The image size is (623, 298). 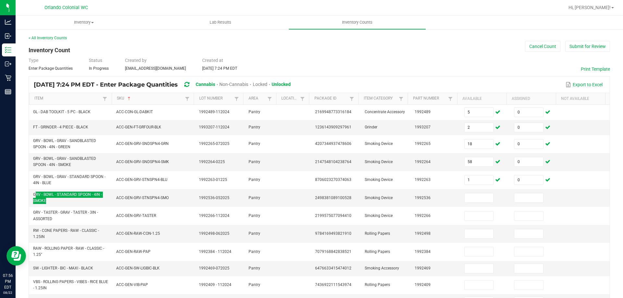 I want to click on span: 1992489-112024, so click(x=214, y=112).